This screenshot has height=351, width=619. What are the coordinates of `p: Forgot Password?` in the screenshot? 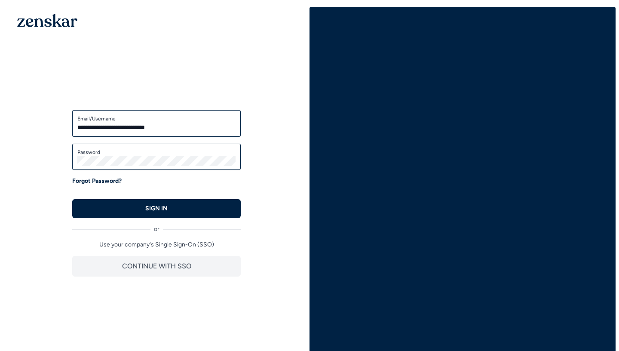 It's located at (97, 181).